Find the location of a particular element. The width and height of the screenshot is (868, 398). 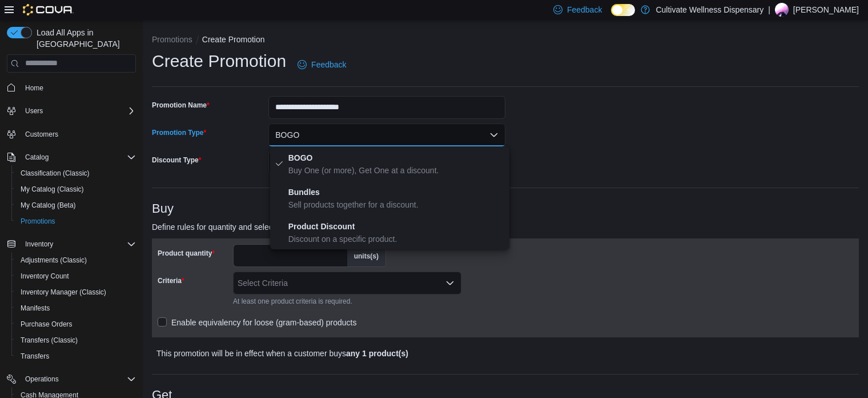

strong: Product Discount is located at coordinates (322, 226).